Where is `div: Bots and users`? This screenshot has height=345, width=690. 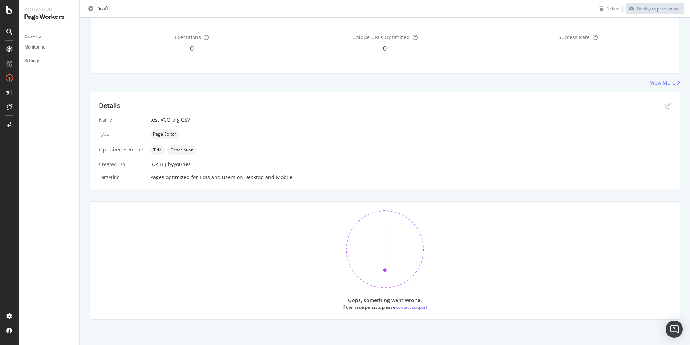
div: Bots and users is located at coordinates (217, 177).